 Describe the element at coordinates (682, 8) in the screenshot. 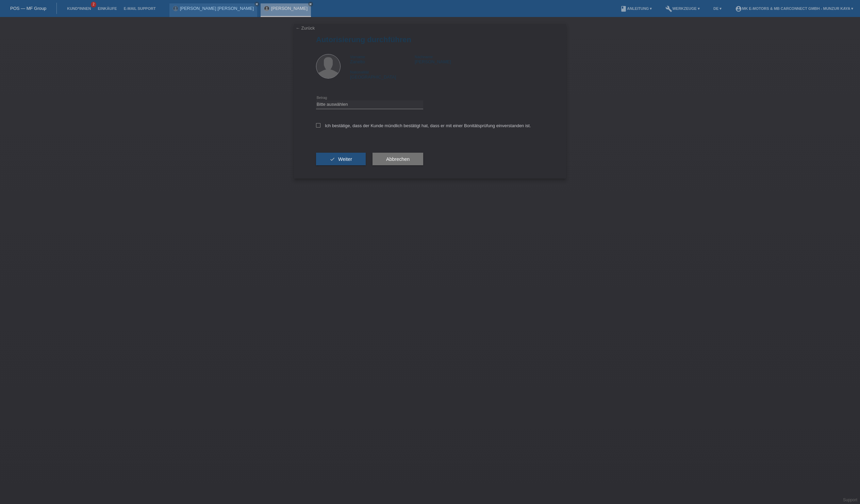

I see `a: buildWerkzeuge ▾` at that location.